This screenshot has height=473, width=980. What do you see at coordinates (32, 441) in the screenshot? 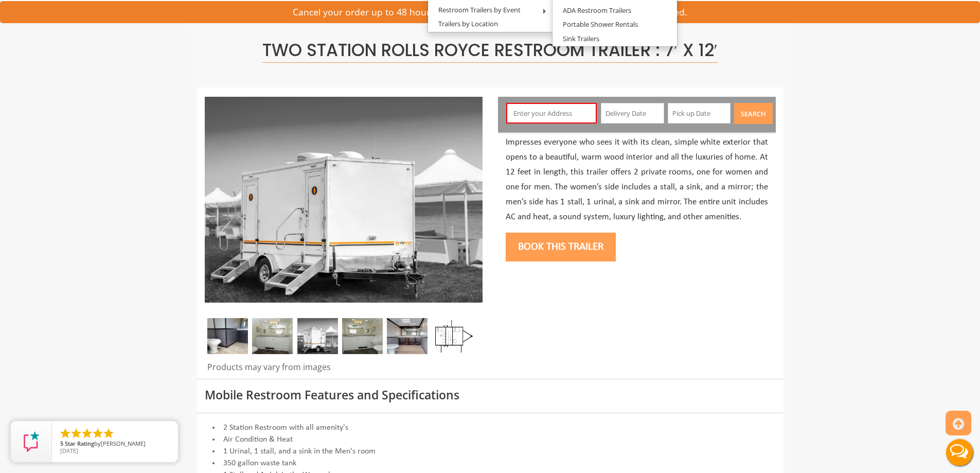
I see `img: Review Rating` at bounding box center [32, 441].